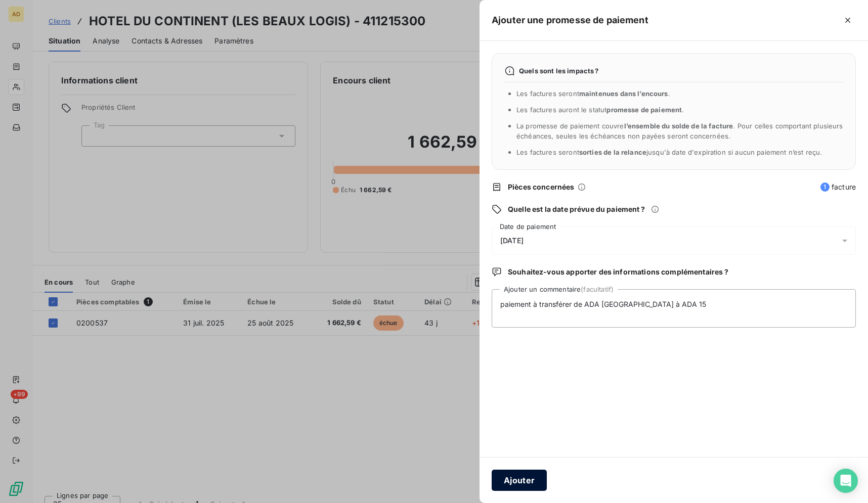 The image size is (868, 503). What do you see at coordinates (519, 480) in the screenshot?
I see `button: Ajouter` at bounding box center [519, 480].